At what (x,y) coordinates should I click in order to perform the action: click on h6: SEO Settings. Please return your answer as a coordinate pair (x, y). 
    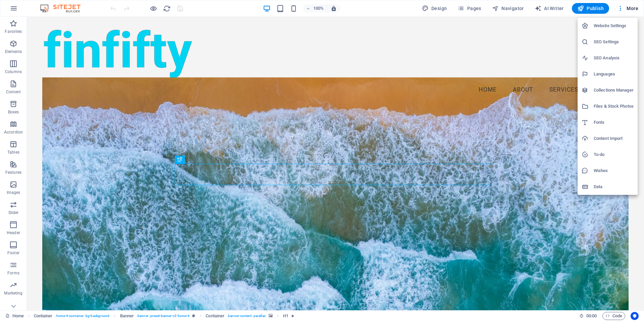
    Looking at the image, I should click on (613, 42).